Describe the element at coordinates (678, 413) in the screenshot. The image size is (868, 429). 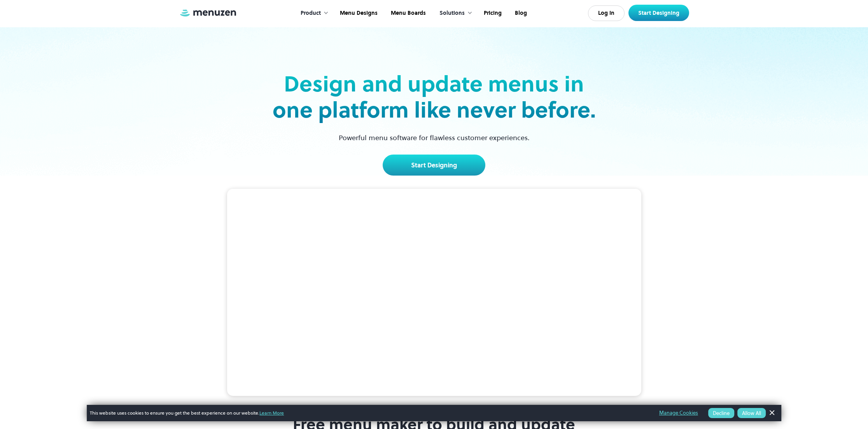
I see `a: Manage Cookies` at that location.